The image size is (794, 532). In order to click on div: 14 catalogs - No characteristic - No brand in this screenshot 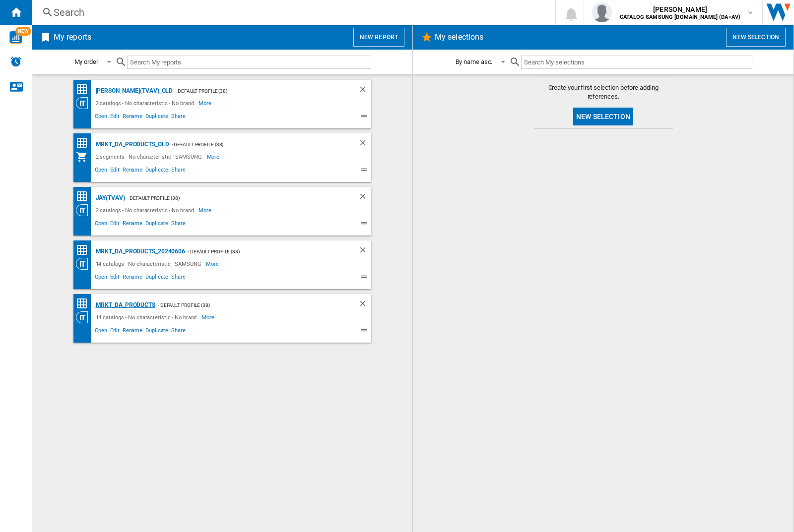, I will do `click(147, 317)`.